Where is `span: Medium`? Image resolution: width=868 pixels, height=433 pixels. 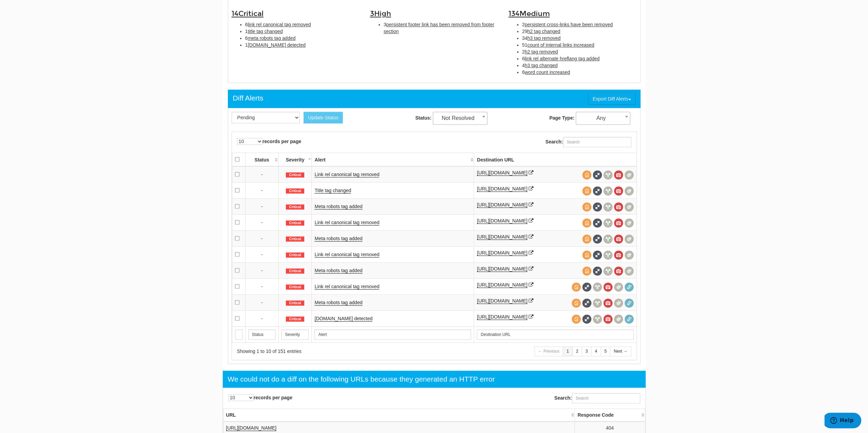 span: Medium is located at coordinates (535, 13).